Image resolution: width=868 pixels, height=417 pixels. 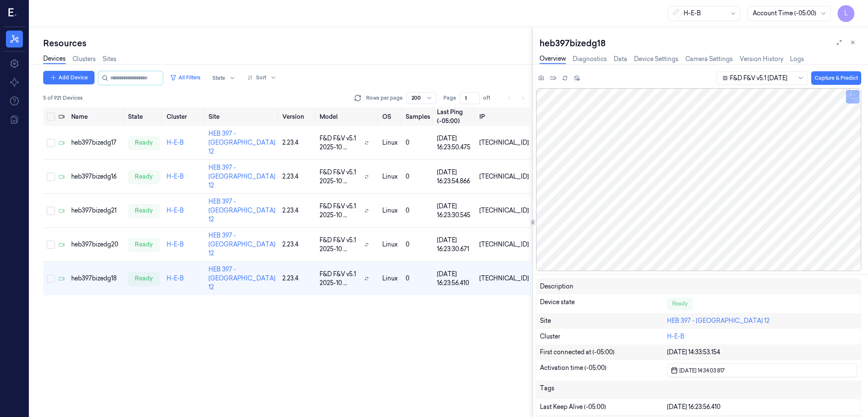 I want to click on span: L, so click(x=846, y=13).